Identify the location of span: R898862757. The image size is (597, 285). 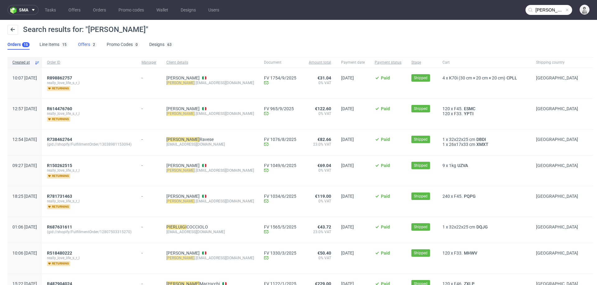
(59, 78).